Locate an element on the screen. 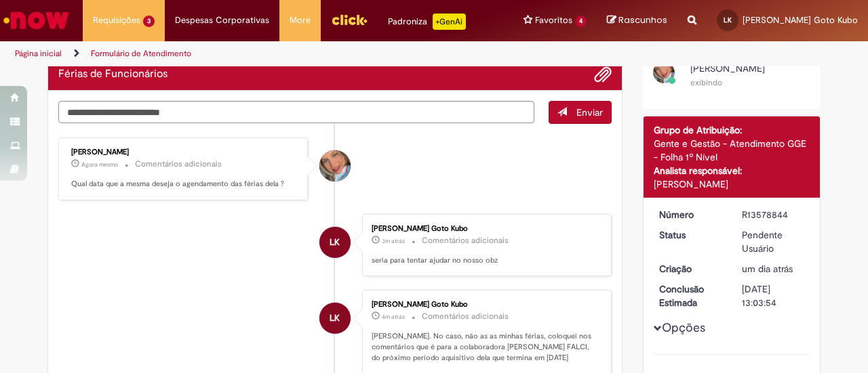 The image size is (868, 373). button: Enviar is located at coordinates (580, 112).